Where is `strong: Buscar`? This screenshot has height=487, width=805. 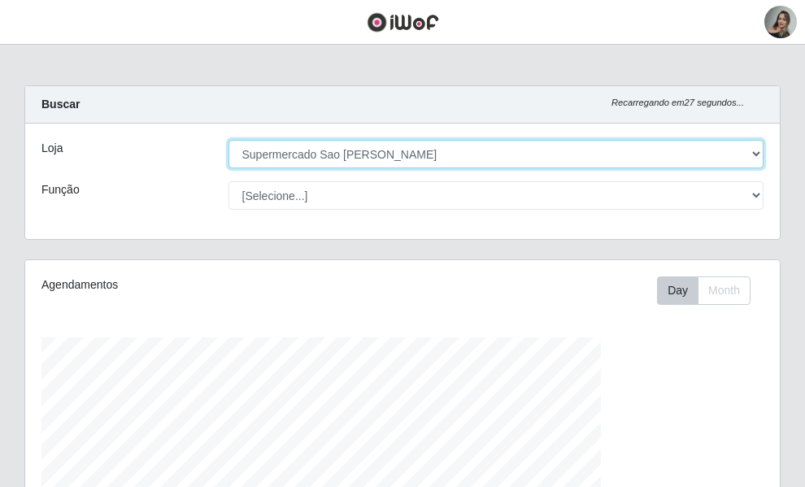 strong: Buscar is located at coordinates (60, 104).